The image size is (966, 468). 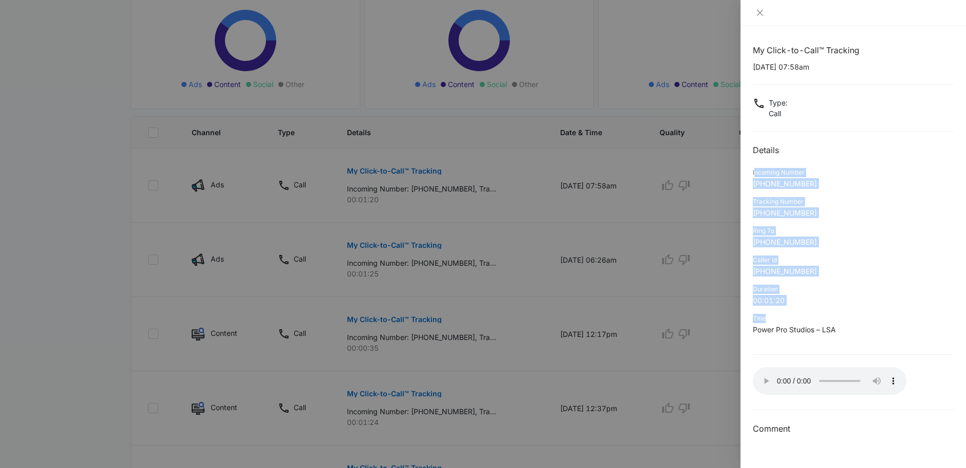 I want to click on span: 00:01:20, so click(x=768, y=300).